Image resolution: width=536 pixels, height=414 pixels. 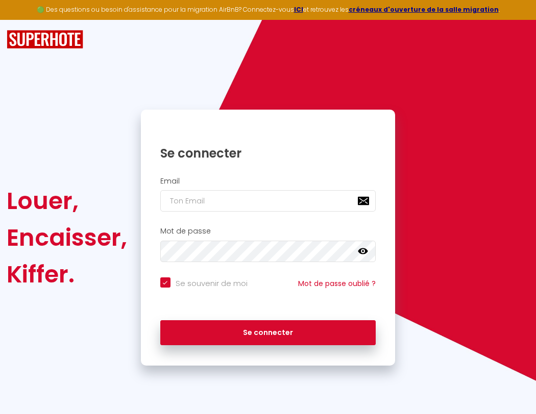 I want to click on div: Louer,, so click(x=67, y=201).